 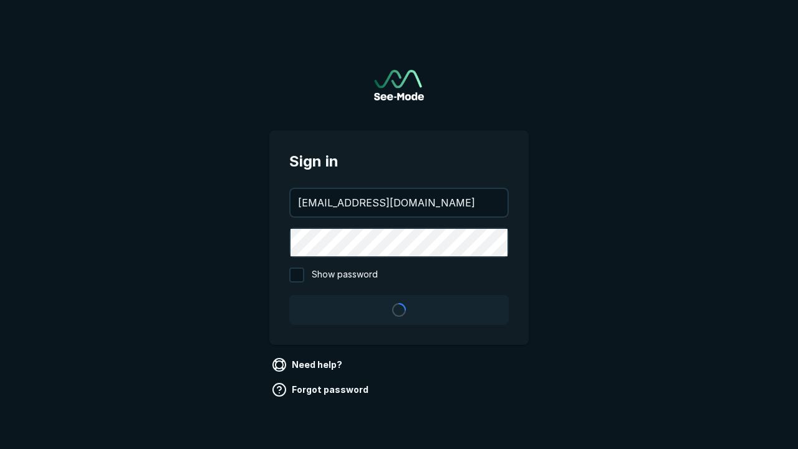 What do you see at coordinates (321, 390) in the screenshot?
I see `a: Forgot password` at bounding box center [321, 390].